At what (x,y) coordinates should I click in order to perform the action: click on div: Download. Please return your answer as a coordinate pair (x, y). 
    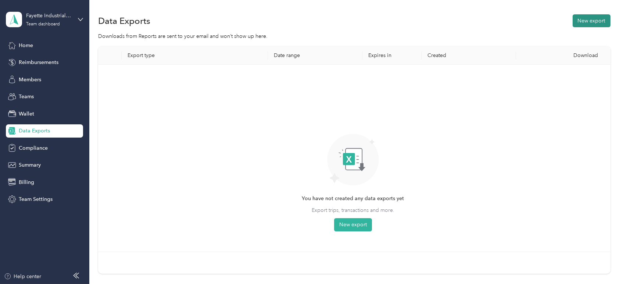
    Looking at the image, I should click on (563, 55).